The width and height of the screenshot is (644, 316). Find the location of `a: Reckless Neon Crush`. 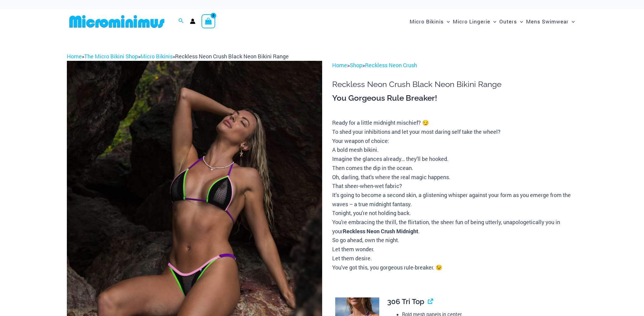

a: Reckless Neon Crush is located at coordinates (391, 65).